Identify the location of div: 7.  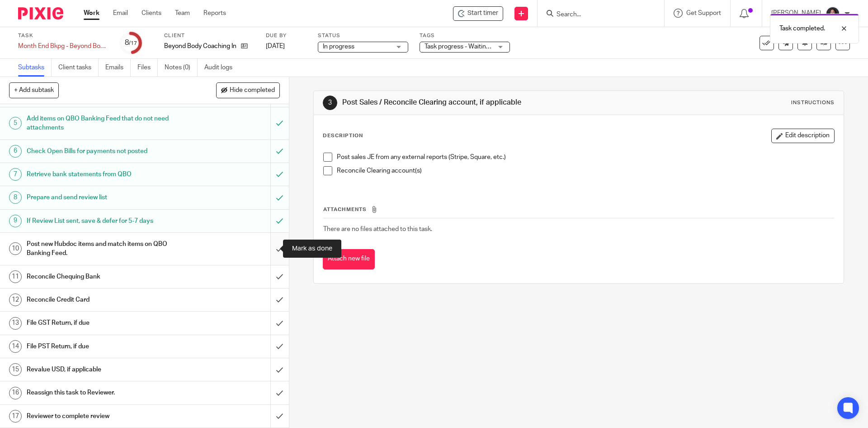
(15, 175).